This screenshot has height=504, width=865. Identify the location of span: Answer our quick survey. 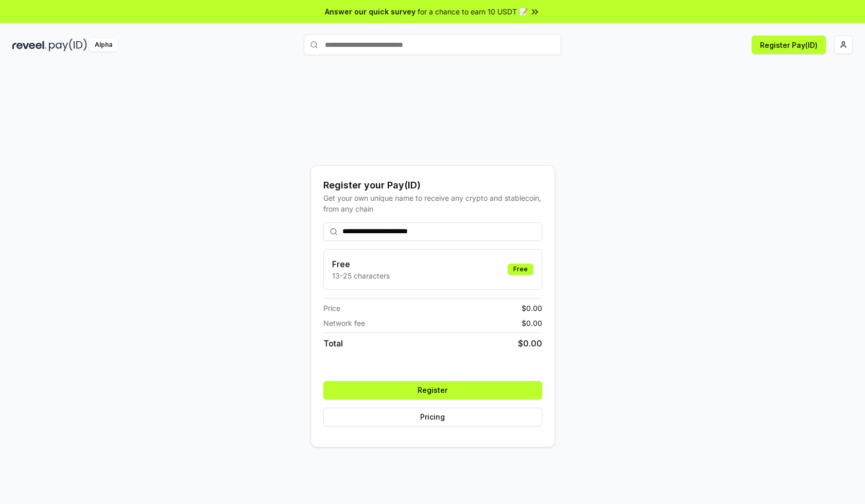
(370, 11).